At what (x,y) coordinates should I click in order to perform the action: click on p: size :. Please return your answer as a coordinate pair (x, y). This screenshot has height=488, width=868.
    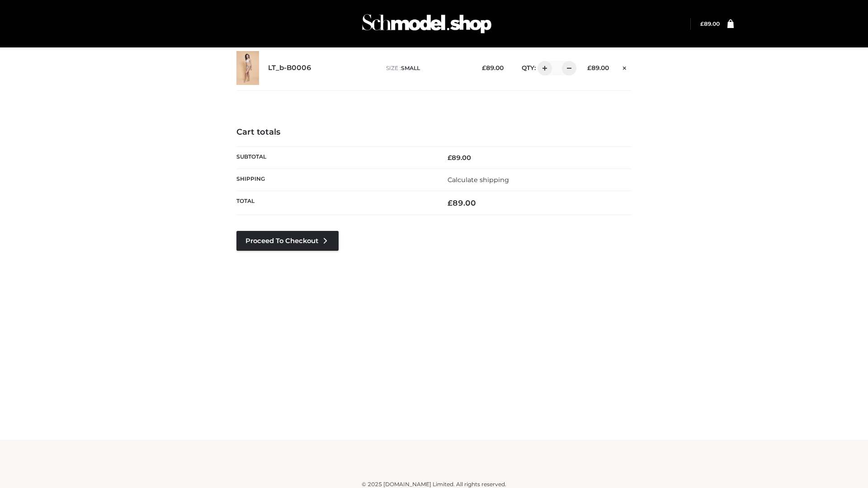
    Looking at the image, I should click on (427, 68).